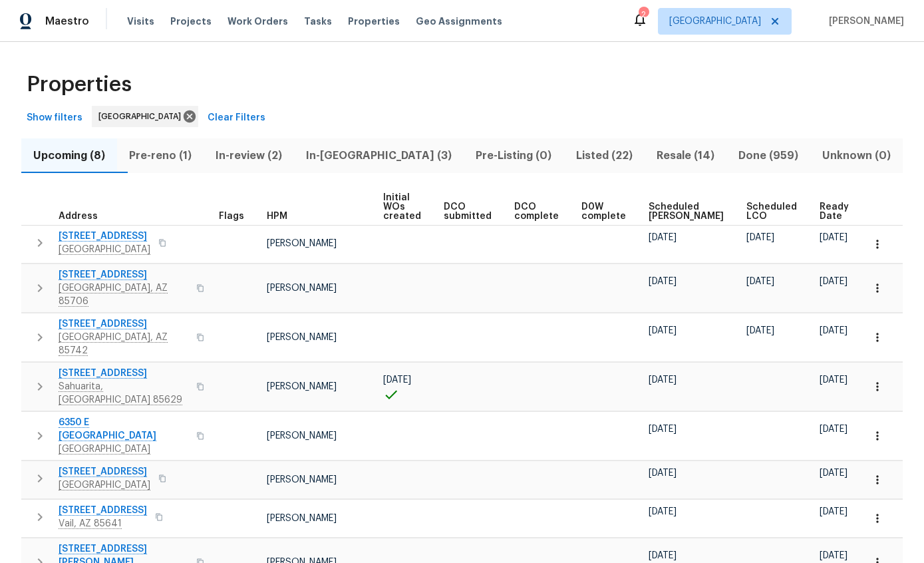 The image size is (924, 563). I want to click on span: DCO complete, so click(536, 211).